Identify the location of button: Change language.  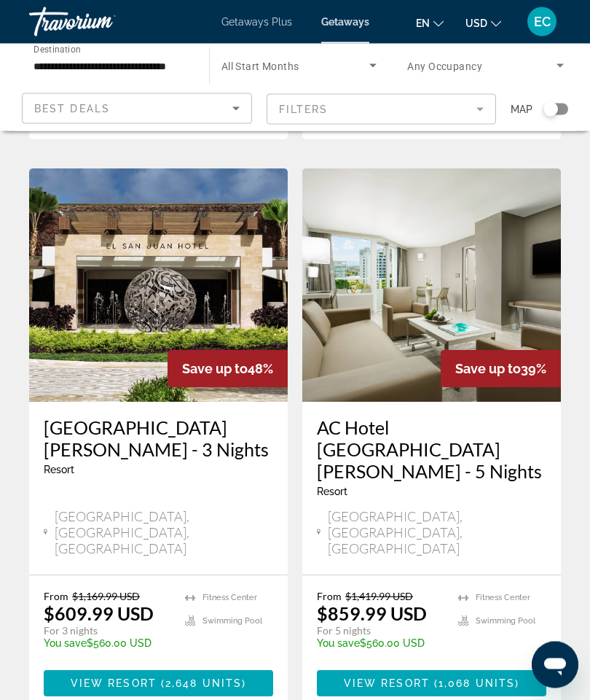
(430, 22).